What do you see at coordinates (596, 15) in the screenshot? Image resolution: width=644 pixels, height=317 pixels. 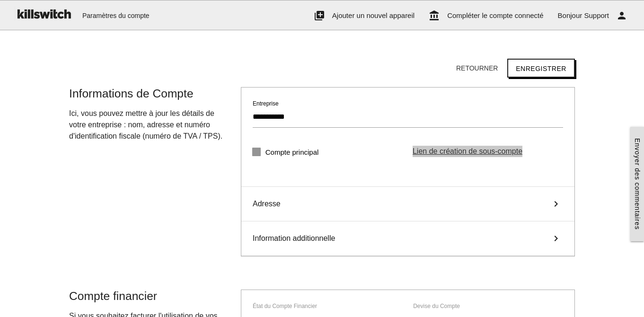 I see `span: Support` at bounding box center [596, 15].